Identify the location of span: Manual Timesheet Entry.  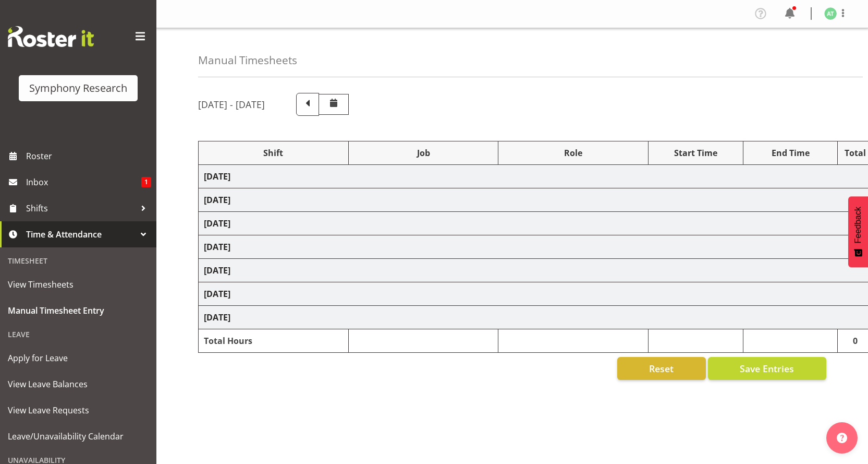
(78, 310).